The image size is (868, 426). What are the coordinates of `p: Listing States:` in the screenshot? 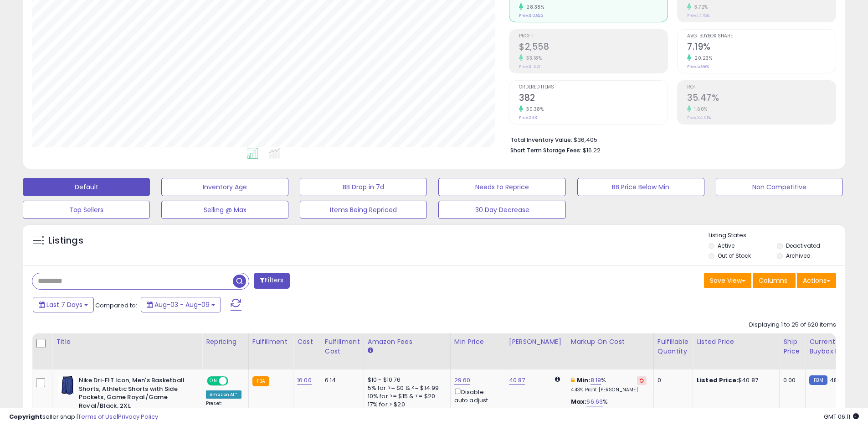 It's located at (777, 235).